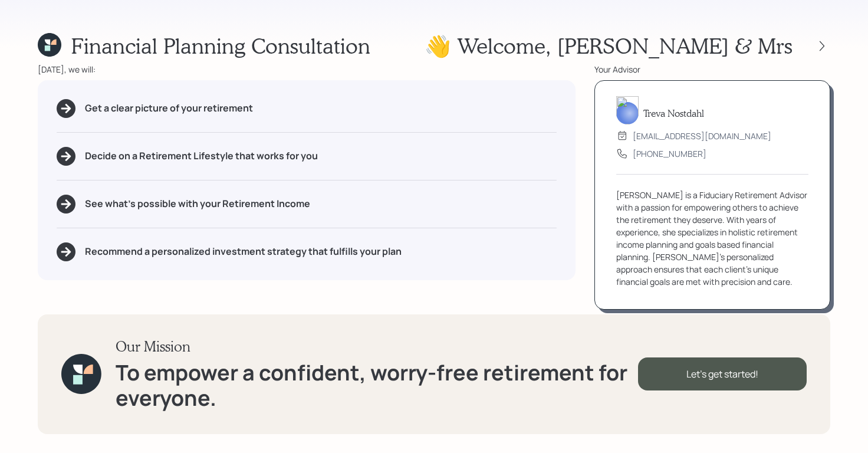  Describe the element at coordinates (627, 110) in the screenshot. I see `img: treva-nostdahl-headshot.png` at that location.